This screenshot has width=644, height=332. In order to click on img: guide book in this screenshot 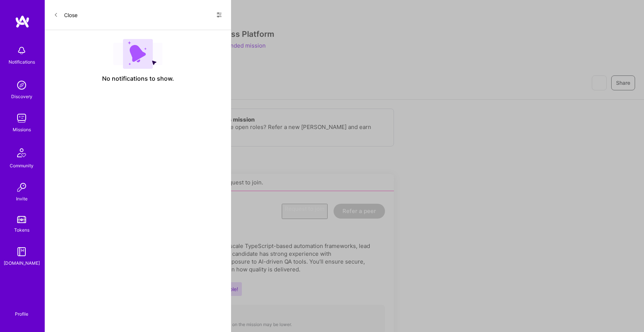, I will do `click(22, 252)`.